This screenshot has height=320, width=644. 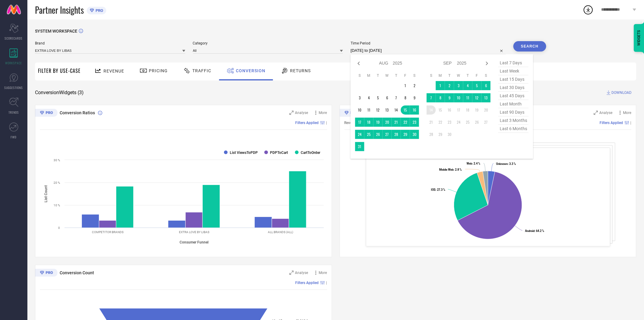 What do you see at coordinates (369, 110) in the screenshot?
I see `td: Mon Aug 11 2025` at bounding box center [369, 110].